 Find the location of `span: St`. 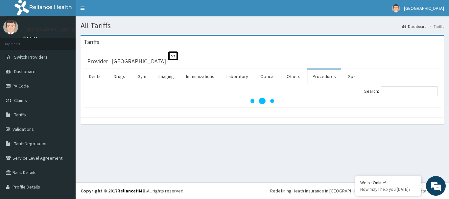

span: St is located at coordinates (173, 56).